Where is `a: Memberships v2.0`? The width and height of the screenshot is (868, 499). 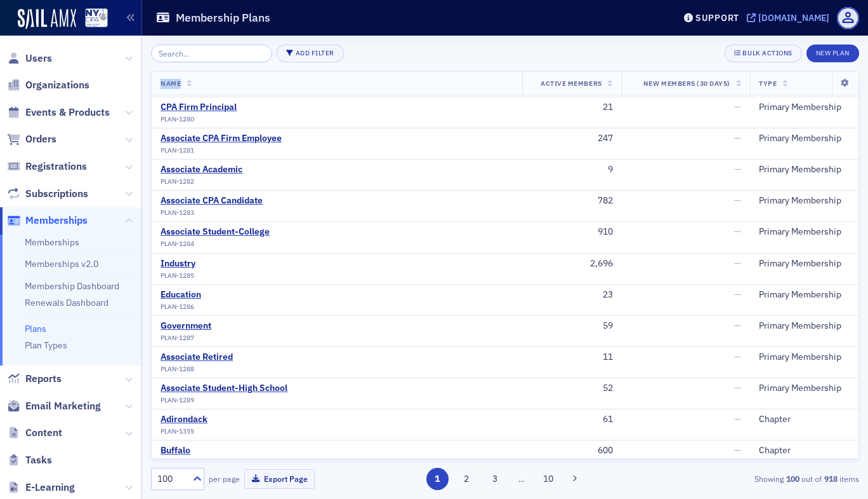 a: Memberships v2.0 is located at coordinates (62, 263).